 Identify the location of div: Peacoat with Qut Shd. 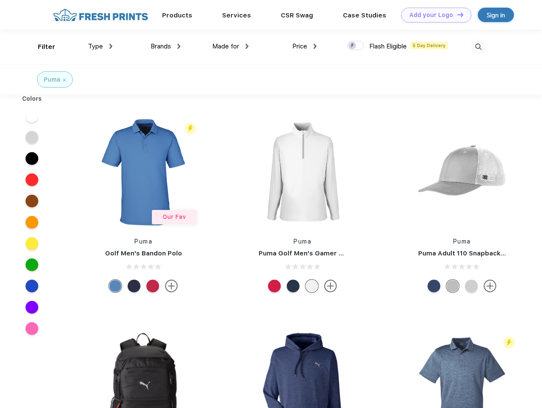
(434, 286).